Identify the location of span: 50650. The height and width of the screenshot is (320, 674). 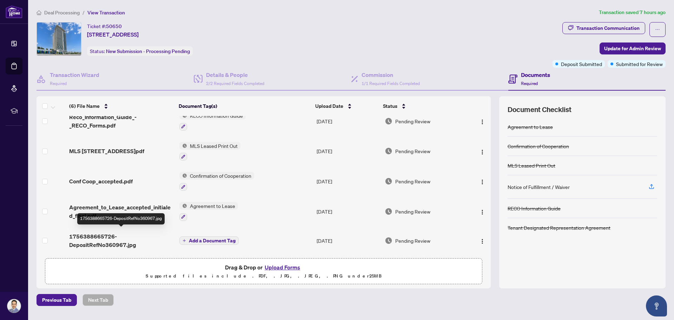
(114, 26).